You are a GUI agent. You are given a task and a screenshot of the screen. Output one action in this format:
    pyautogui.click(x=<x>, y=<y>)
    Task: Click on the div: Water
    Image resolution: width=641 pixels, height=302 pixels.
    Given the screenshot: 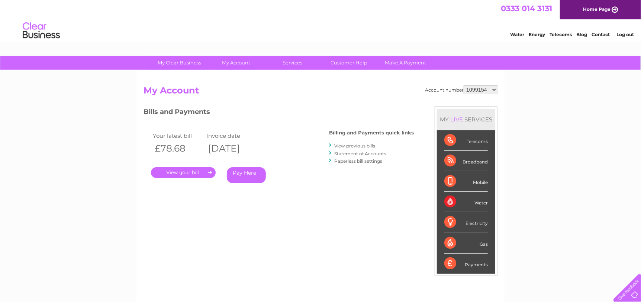 What is the action you would take?
    pyautogui.click(x=466, y=201)
    